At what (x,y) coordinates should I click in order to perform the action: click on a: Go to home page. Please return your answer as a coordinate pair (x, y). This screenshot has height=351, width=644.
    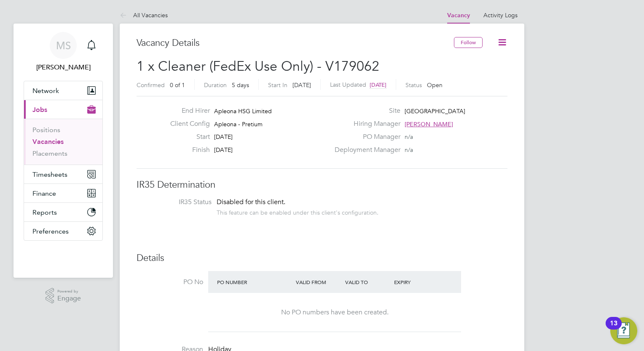
    Looking at the image, I should click on (63, 256).